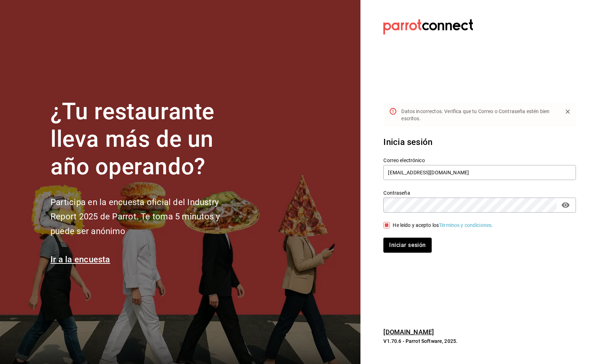  Describe the element at coordinates (480, 193) in the screenshot. I see `label: Contraseña` at that location.